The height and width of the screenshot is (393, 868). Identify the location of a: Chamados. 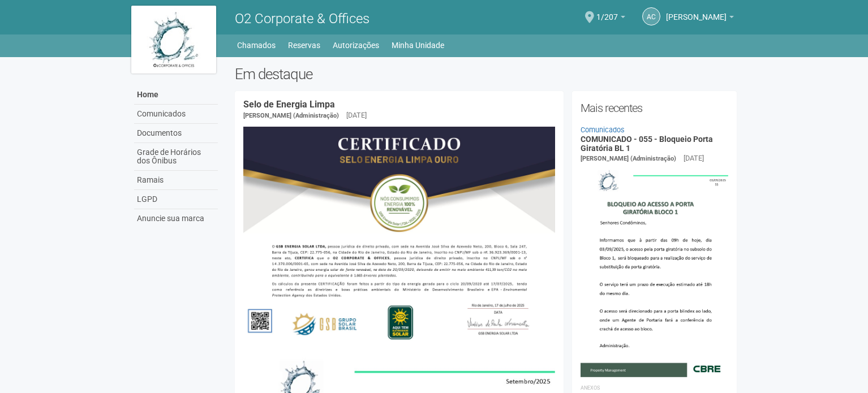
(256, 45).